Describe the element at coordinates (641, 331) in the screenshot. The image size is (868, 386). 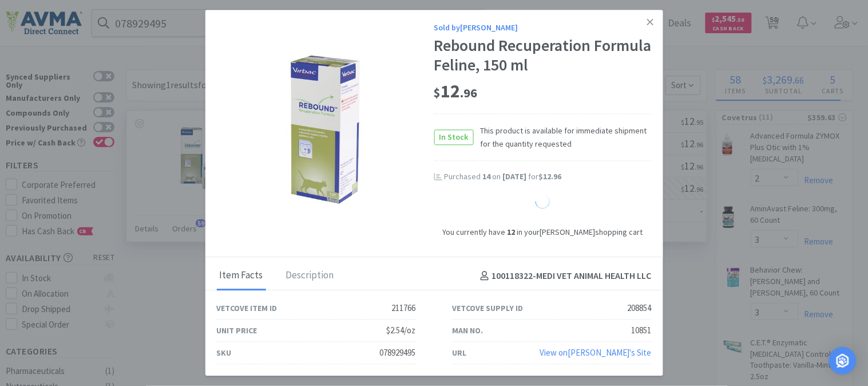
I see `div: 10851` at that location.